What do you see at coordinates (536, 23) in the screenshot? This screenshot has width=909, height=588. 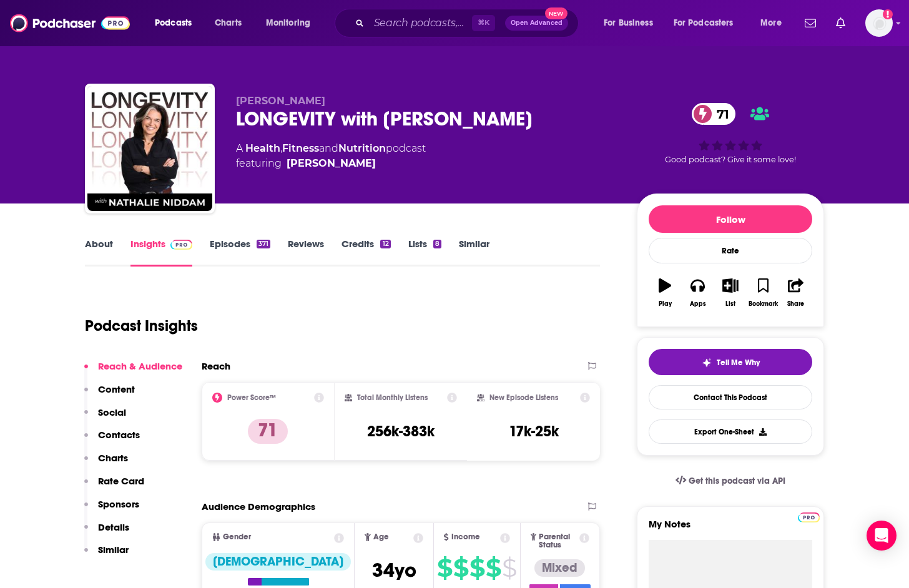 I see `button: Open AdvancedNew` at bounding box center [536, 23].